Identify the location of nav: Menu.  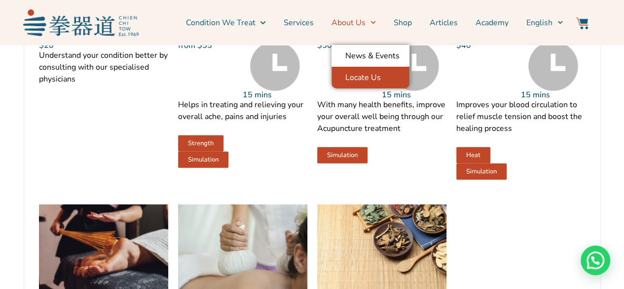
(353, 23).